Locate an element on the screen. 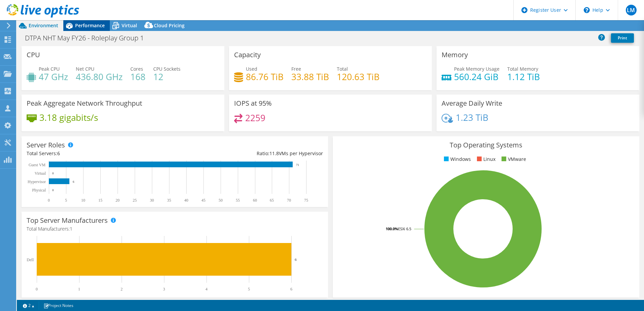  text: 35 is located at coordinates (169, 200).